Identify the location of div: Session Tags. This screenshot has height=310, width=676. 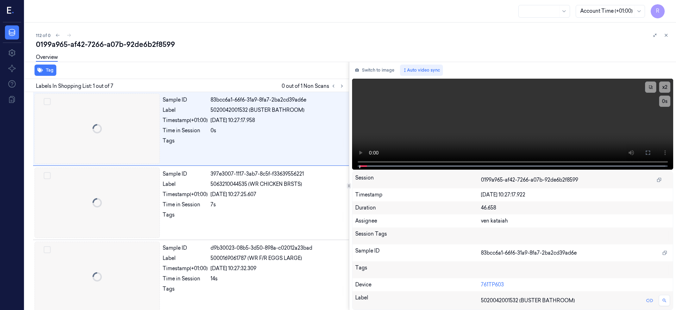
(418, 236).